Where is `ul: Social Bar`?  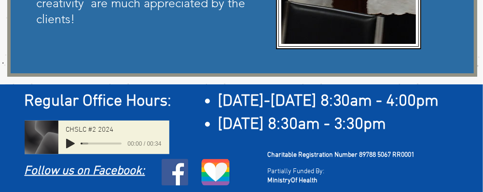 ul: Social Bar is located at coordinates (175, 172).